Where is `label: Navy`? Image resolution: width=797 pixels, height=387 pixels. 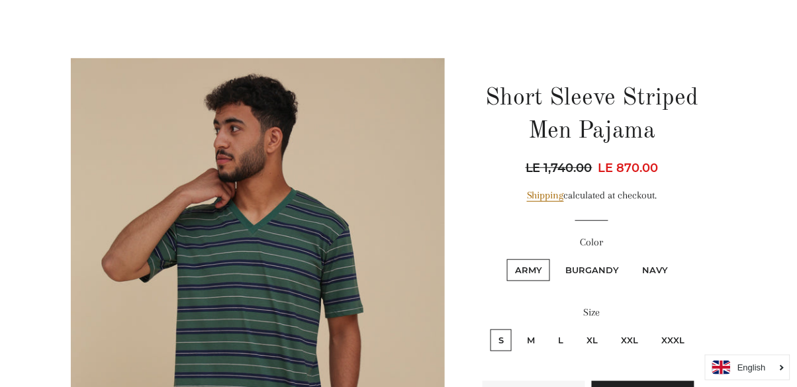
label: Navy is located at coordinates (655, 270).